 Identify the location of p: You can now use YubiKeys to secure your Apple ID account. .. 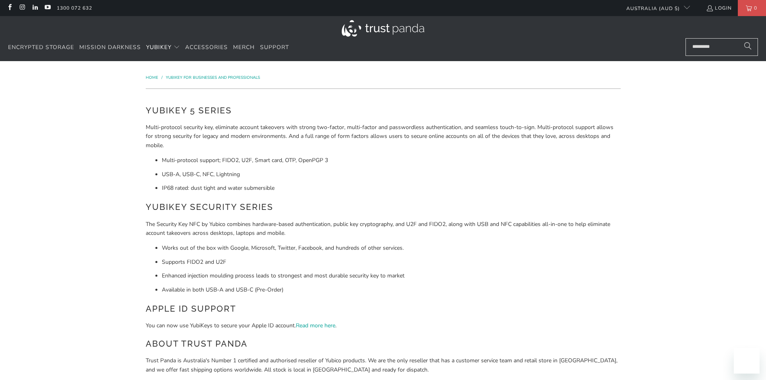
(383, 326).